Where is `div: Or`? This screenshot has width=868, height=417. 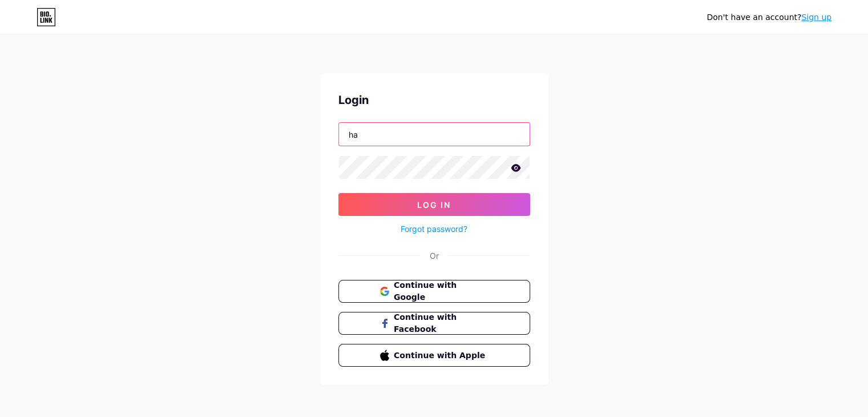 div: Or is located at coordinates (434, 255).